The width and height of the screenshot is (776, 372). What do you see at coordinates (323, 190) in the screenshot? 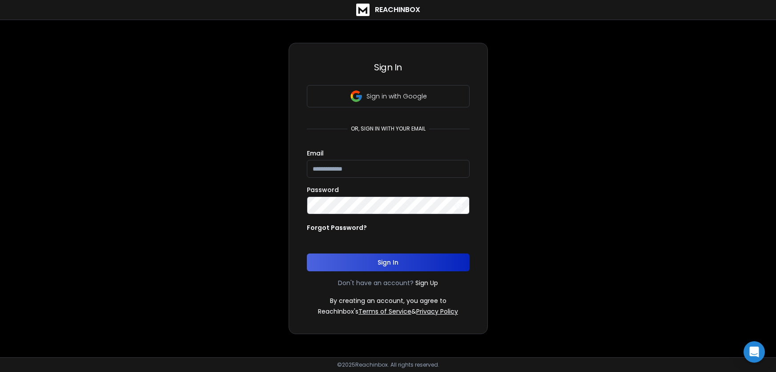
I see `label: Password` at bounding box center [323, 190].